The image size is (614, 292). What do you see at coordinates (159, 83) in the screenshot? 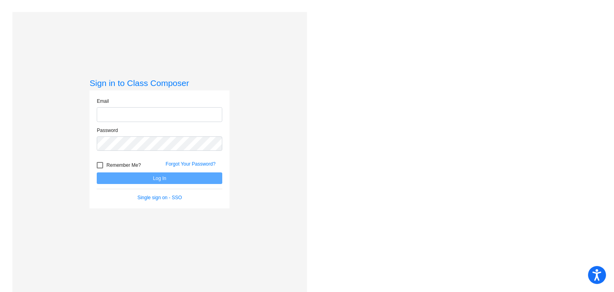
I see `h3: Sign in to Class Composer` at bounding box center [159, 83].